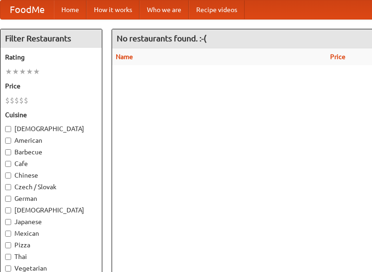  Describe the element at coordinates (164, 10) in the screenshot. I see `a: Who we are` at that location.